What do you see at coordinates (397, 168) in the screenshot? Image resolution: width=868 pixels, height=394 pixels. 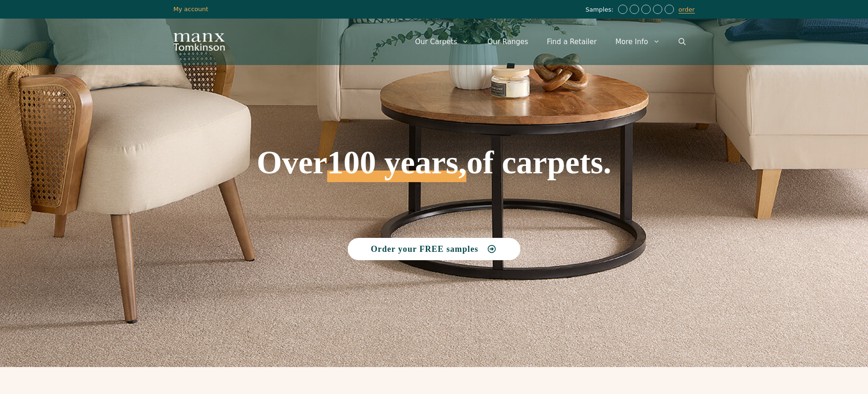 I see `span: 100 years,` at bounding box center [397, 168].